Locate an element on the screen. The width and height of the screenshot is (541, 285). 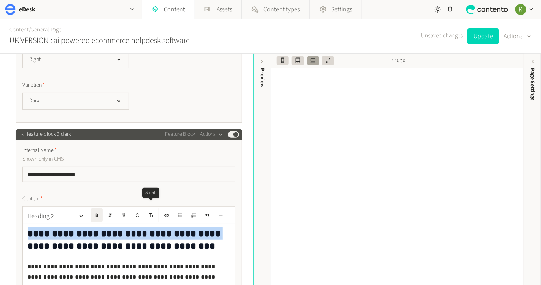
span: Variation is located at coordinates (33, 85).